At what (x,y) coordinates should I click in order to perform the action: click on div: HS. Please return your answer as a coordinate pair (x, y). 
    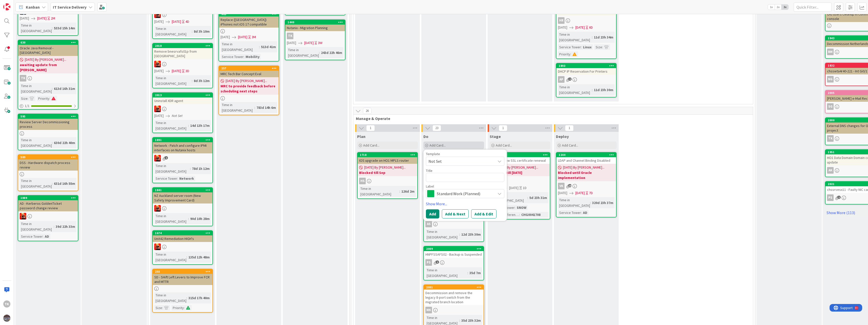
    Looking at the image, I should click on (363, 181).